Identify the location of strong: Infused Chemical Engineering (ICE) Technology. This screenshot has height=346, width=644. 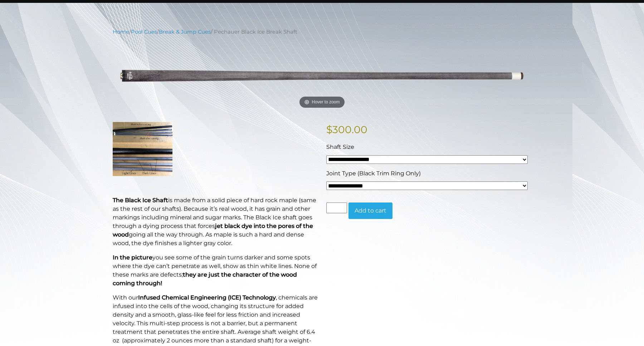
(207, 297).